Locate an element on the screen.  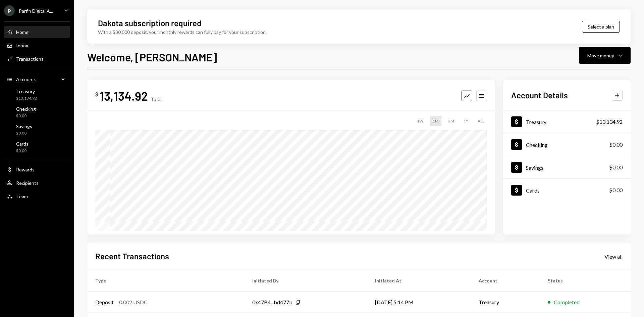
th: Status is located at coordinates (585, 281).